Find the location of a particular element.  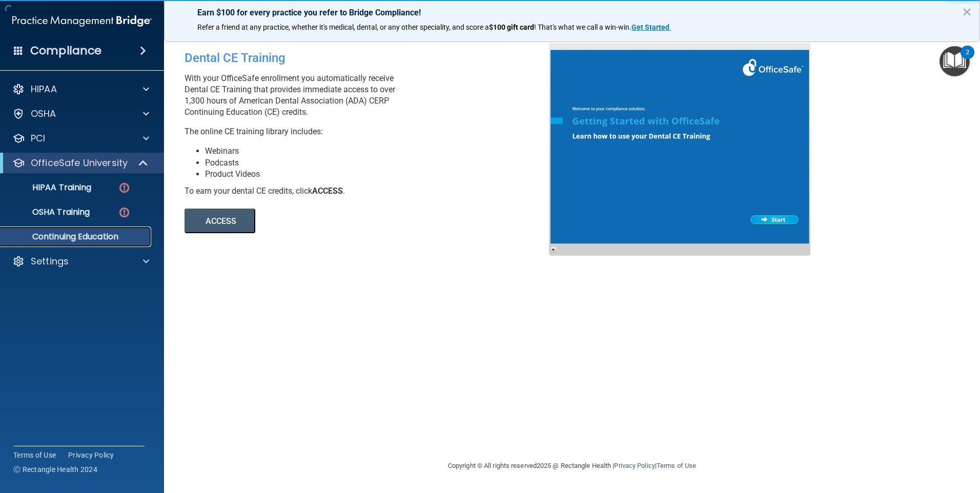

b: ACCESS is located at coordinates (327, 191).